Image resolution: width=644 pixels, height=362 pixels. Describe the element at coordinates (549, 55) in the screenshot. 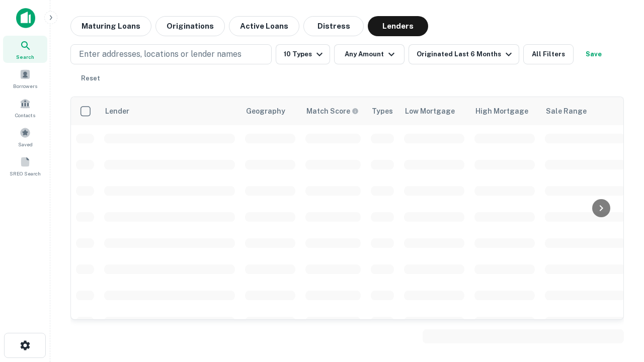

I see `button: All Filters` at that location.